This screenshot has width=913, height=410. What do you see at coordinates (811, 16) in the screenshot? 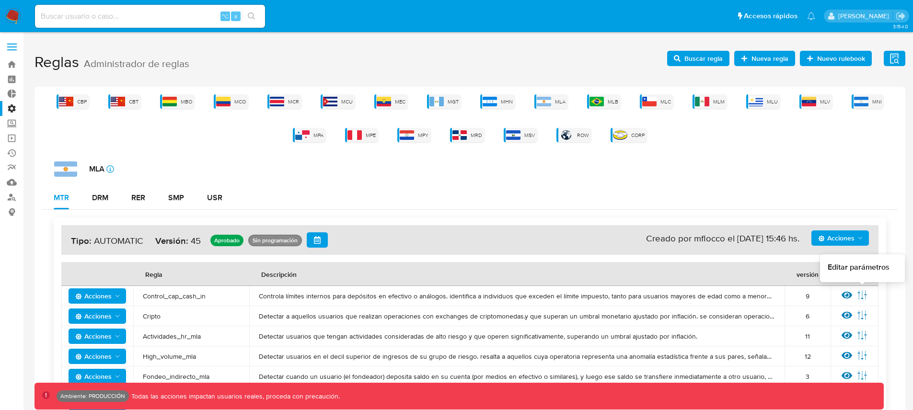
I see `a: Notificaciones` at bounding box center [811, 16].